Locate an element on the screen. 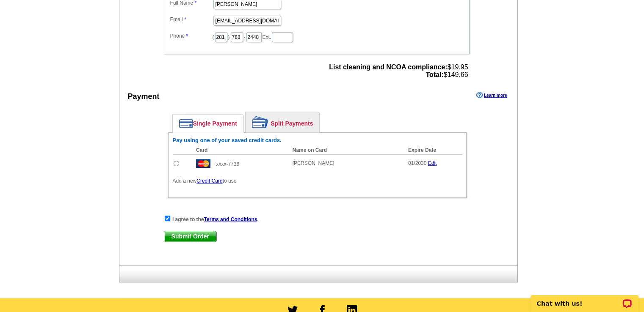 This screenshot has height=312, width=644. span: Submit Order is located at coordinates (190, 236).